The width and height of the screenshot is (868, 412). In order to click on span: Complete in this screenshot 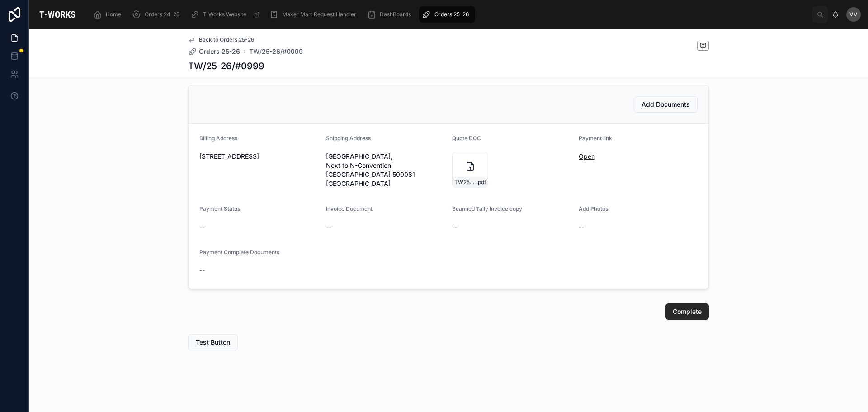, I will do `click(687, 311)`.